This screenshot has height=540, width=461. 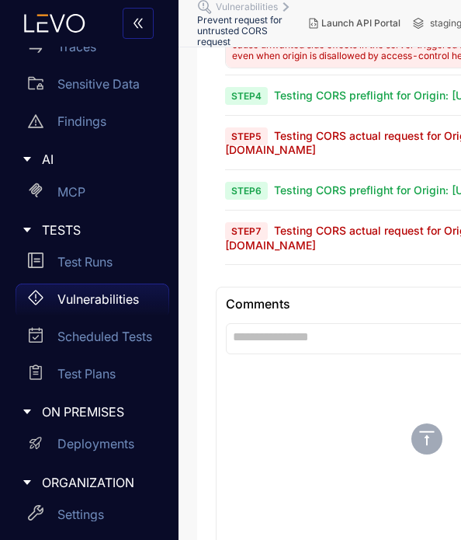 What do you see at coordinates (89, 482) in the screenshot?
I see `div: ORGANIZATION` at bounding box center [89, 482].